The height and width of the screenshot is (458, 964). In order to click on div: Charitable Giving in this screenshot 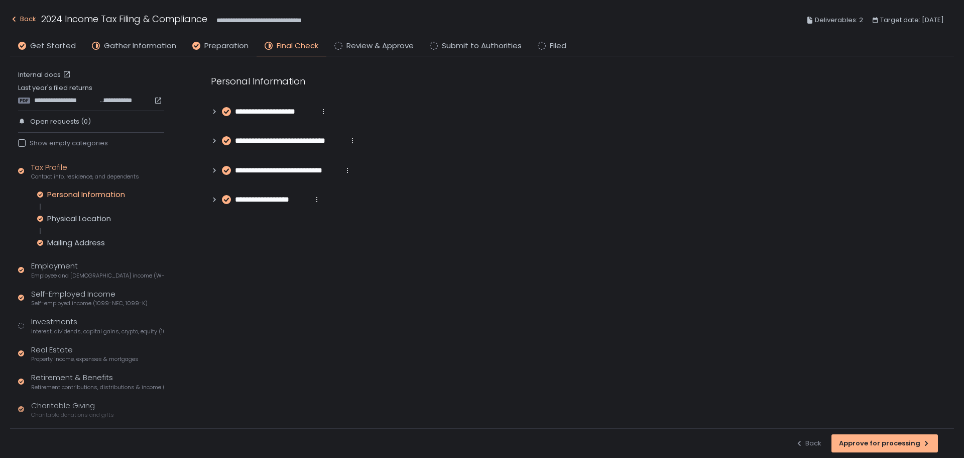, I will do `click(72, 409)`.